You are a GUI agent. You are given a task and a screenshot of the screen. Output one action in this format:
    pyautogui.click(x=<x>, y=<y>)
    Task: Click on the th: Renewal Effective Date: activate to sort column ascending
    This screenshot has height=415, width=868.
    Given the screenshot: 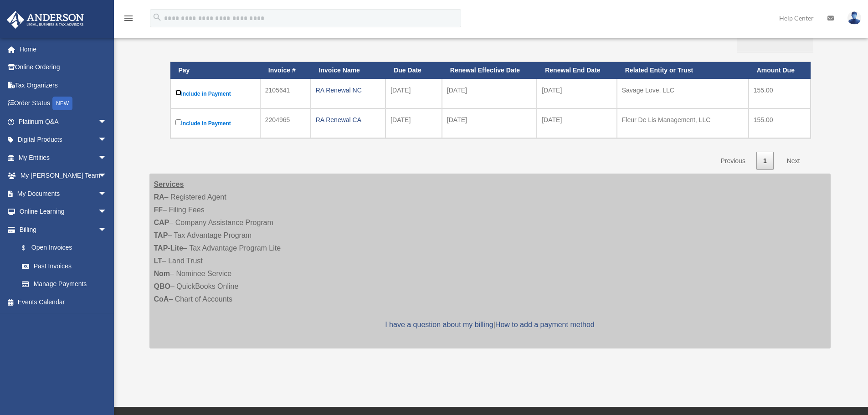 What is the action you would take?
    pyautogui.click(x=489, y=70)
    